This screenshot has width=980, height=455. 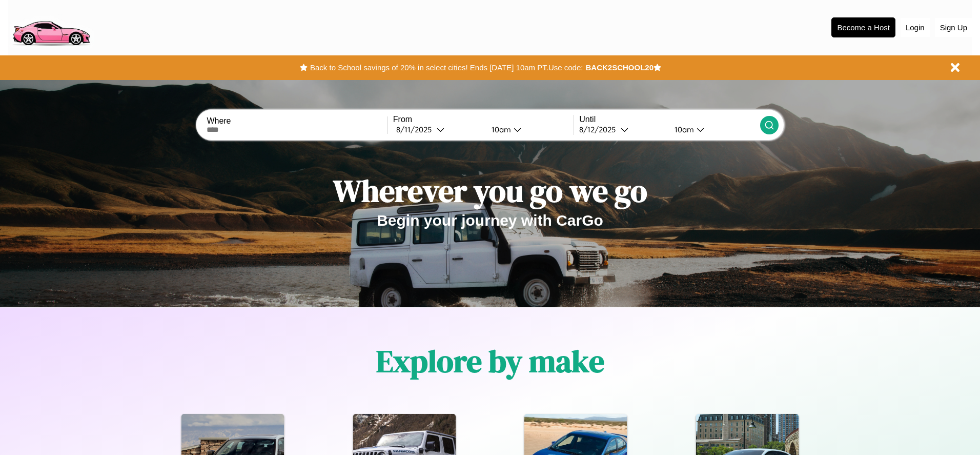 What do you see at coordinates (51, 27) in the screenshot?
I see `img: logo` at bounding box center [51, 27].